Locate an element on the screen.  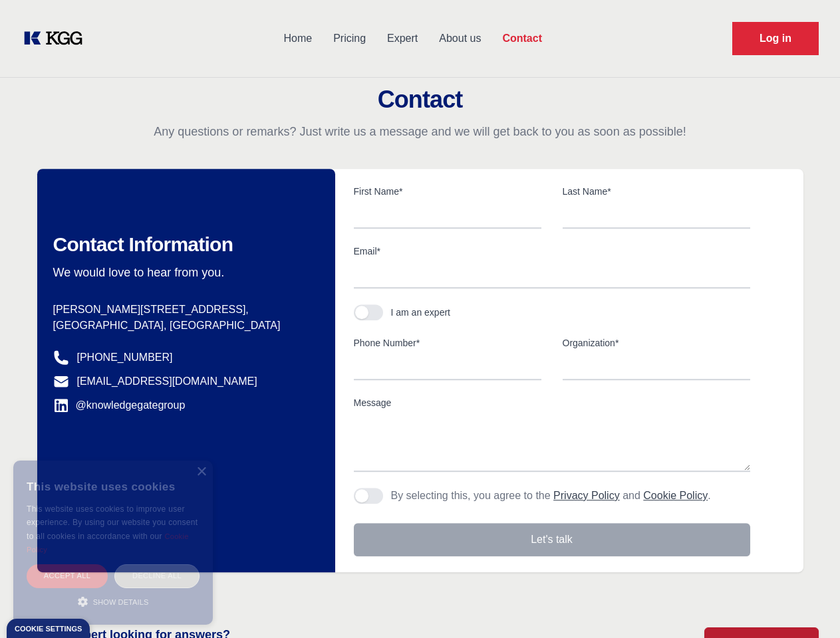
label: Phone Number* is located at coordinates (447, 343).